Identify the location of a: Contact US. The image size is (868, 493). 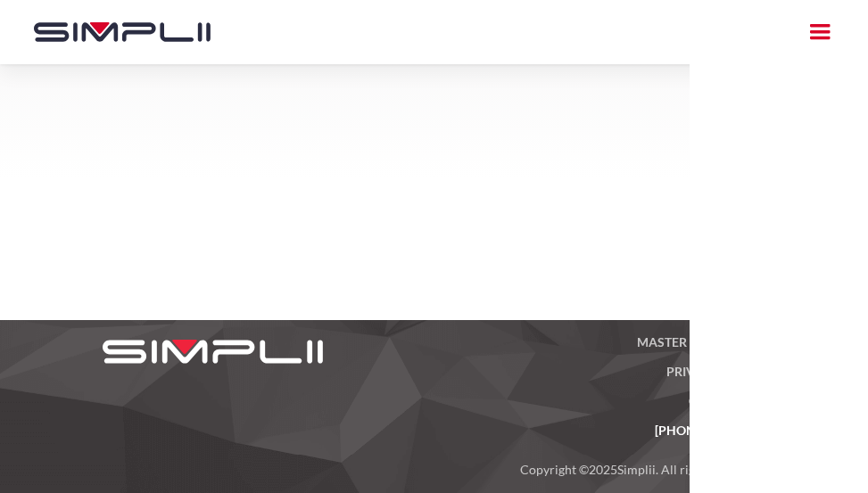
(603, 405).